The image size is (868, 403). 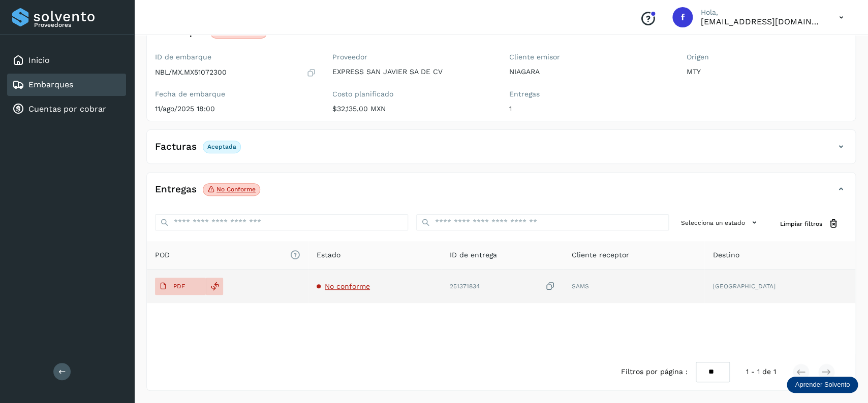 What do you see at coordinates (348, 287) in the screenshot?
I see `span: No conforme` at bounding box center [348, 287].